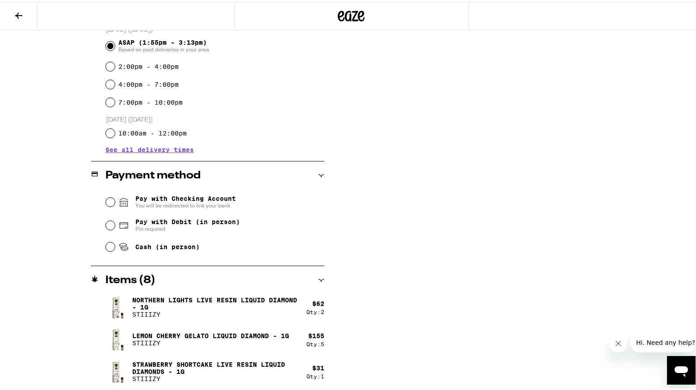 This screenshot has height=390, width=696. Describe the element at coordinates (151, 101) in the screenshot. I see `label: 7:00pm - 10:00pm` at that location.